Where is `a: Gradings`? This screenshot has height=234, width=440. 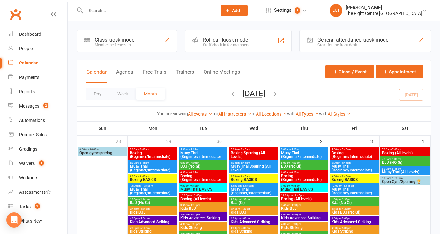
a: Gradings is located at coordinates (38, 149).